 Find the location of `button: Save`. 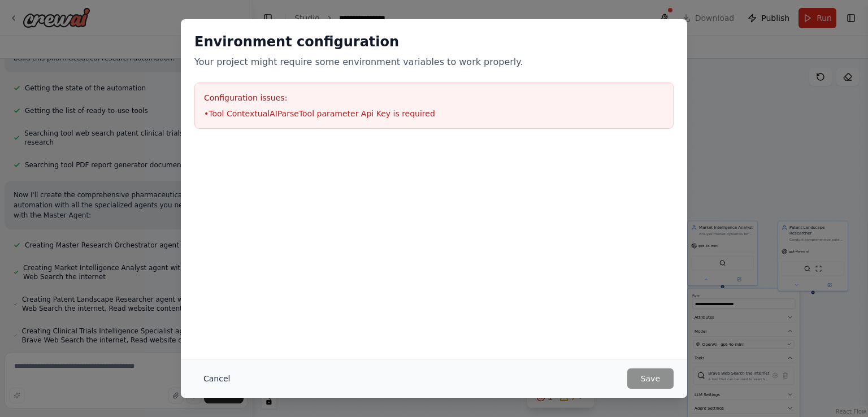

button: Save is located at coordinates (650, 379).